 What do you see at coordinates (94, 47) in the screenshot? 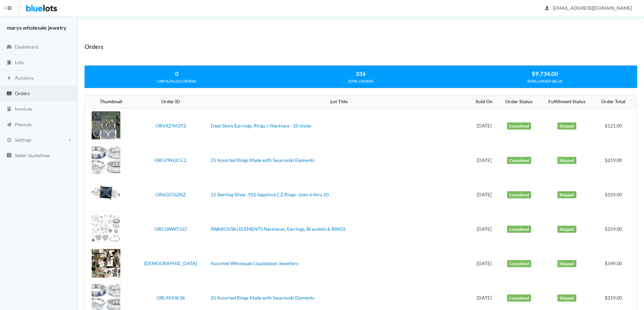
I see `h1: Orders` at bounding box center [94, 47].